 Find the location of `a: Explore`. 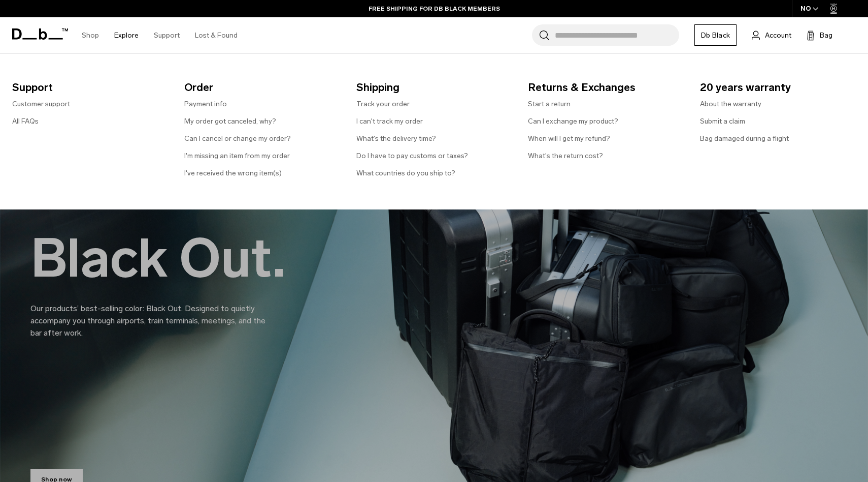

a: Explore is located at coordinates (126, 35).